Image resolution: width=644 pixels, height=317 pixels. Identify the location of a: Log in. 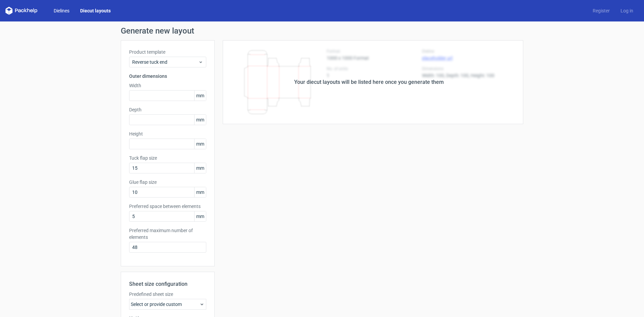
(627, 11).